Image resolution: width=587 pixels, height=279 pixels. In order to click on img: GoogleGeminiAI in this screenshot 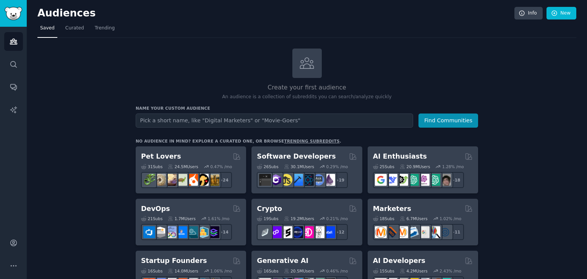, I will do `click(381, 180)`.